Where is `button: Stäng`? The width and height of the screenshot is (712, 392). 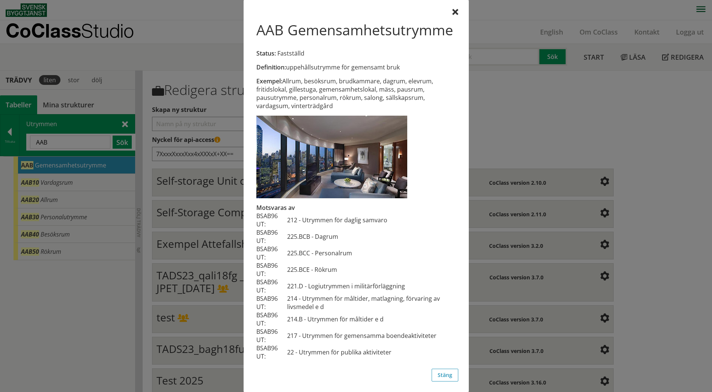
button: Stäng is located at coordinates (445, 375).